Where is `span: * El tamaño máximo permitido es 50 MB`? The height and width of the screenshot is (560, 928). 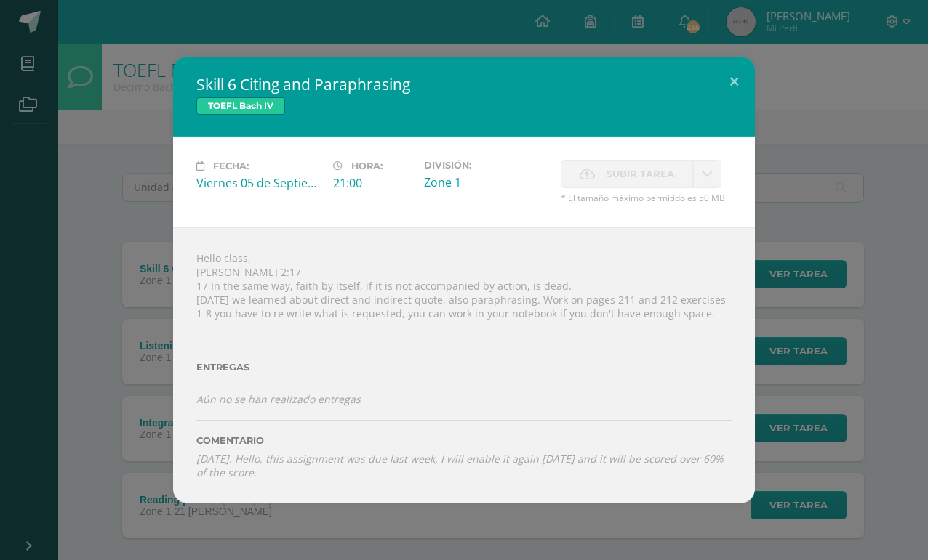 span: * El tamaño máximo permitido es 50 MB is located at coordinates (646, 197).